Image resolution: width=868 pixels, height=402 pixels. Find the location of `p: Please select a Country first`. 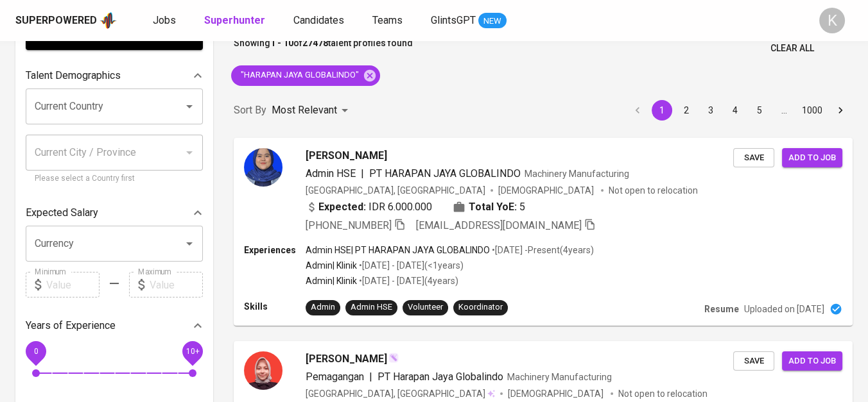

p: Please select a Country first is located at coordinates (114, 179).